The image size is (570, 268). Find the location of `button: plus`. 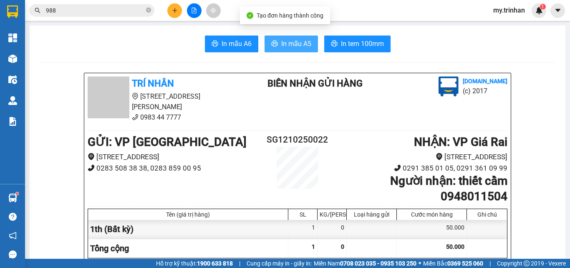

button: plus is located at coordinates (174, 10).